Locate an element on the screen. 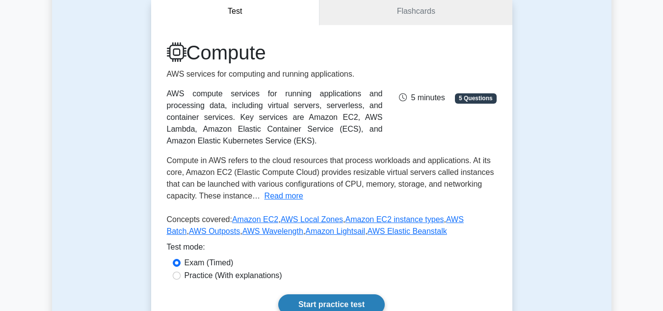 Image resolution: width=663 pixels, height=311 pixels. a: Amazon EC2 is located at coordinates (255, 219).